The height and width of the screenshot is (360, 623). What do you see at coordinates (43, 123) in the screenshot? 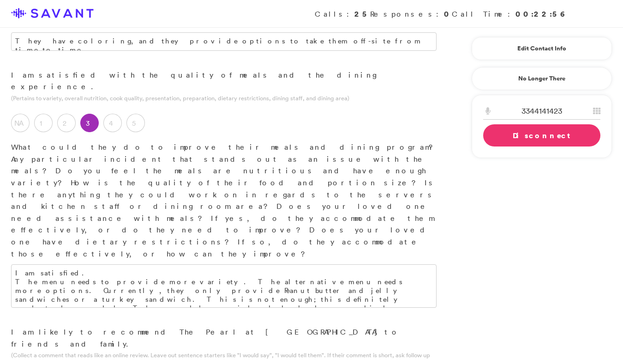
I see `label: 1` at bounding box center [43, 123].